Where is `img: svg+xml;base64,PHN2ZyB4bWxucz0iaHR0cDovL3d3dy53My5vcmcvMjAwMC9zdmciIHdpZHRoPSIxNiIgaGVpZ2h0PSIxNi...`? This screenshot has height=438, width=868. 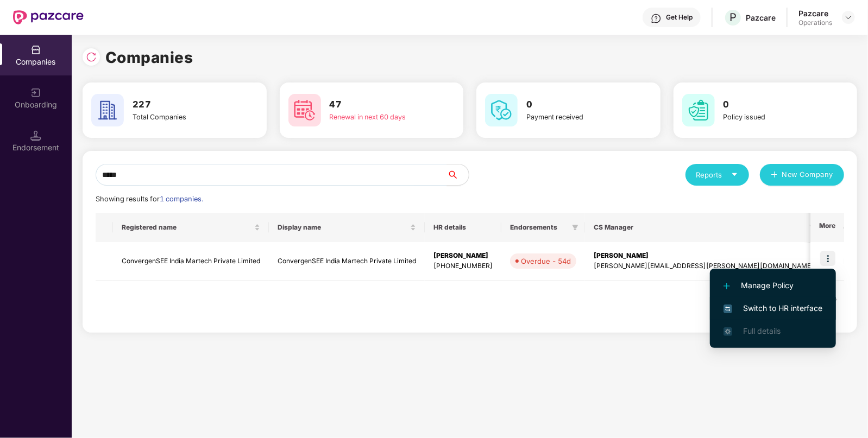 img: svg+xml;base64,PHN2ZyB4bWxucz0iaHR0cDovL3d3dy53My5vcmcvMjAwMC9zdmciIHdpZHRoPSIxNiIgaGVpZ2h0PSIxNi... is located at coordinates (728, 309).